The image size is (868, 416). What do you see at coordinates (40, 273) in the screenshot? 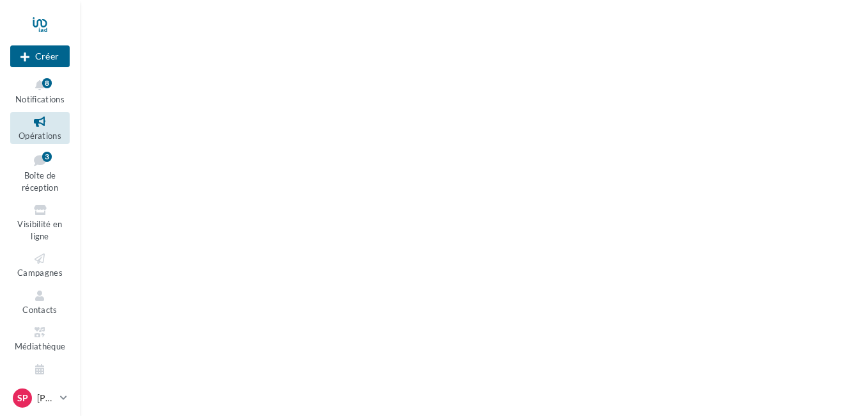
I see `span: Campagnes` at bounding box center [40, 273].